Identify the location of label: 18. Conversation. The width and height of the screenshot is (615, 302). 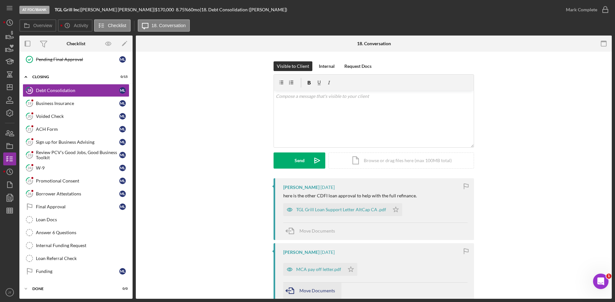
(169, 26).